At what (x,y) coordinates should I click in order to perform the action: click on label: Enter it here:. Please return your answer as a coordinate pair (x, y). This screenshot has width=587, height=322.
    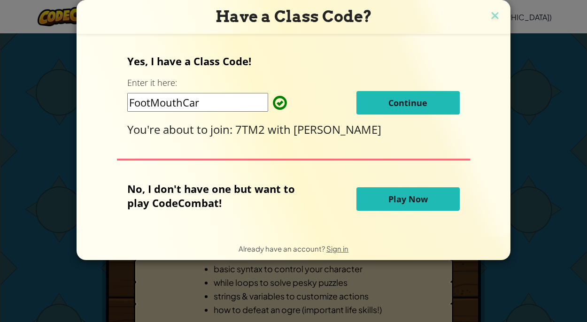
    Looking at the image, I should click on (152, 83).